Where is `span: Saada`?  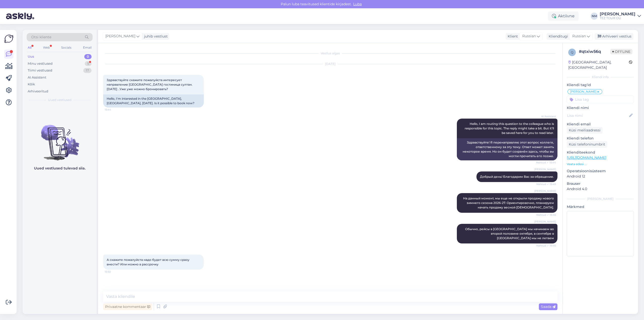 span: Saada is located at coordinates (548, 307).